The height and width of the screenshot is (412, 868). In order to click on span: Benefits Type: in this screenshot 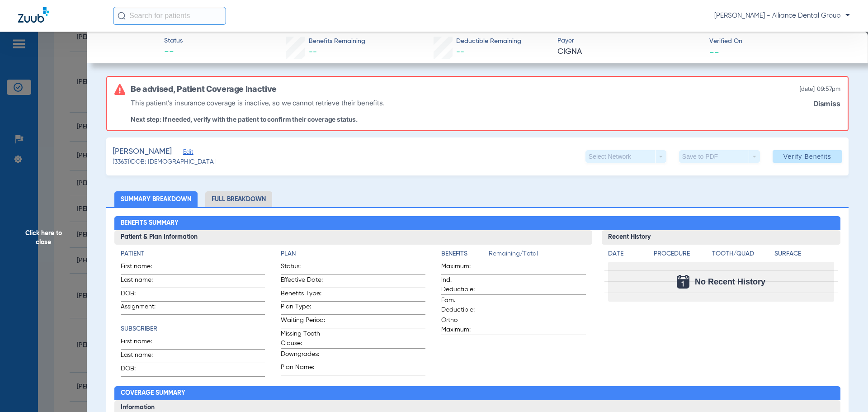, I will do `click(303, 295)`.